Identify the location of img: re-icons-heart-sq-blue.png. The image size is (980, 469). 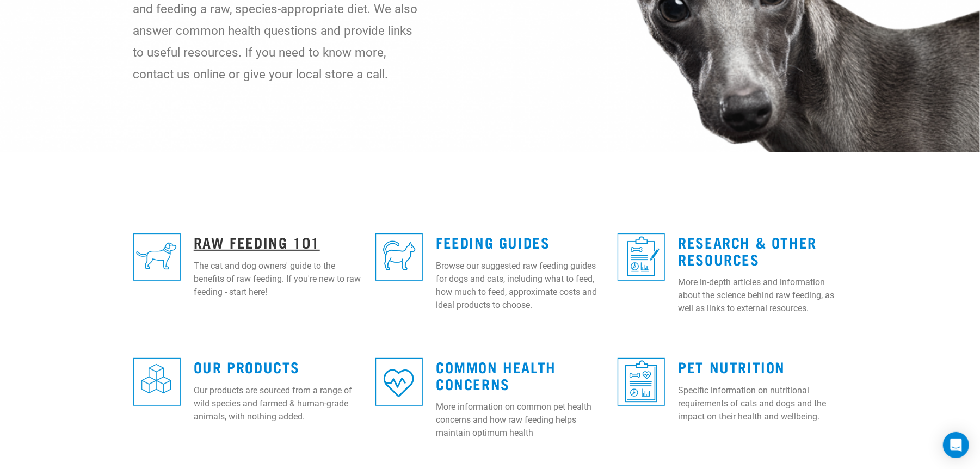
(399, 382).